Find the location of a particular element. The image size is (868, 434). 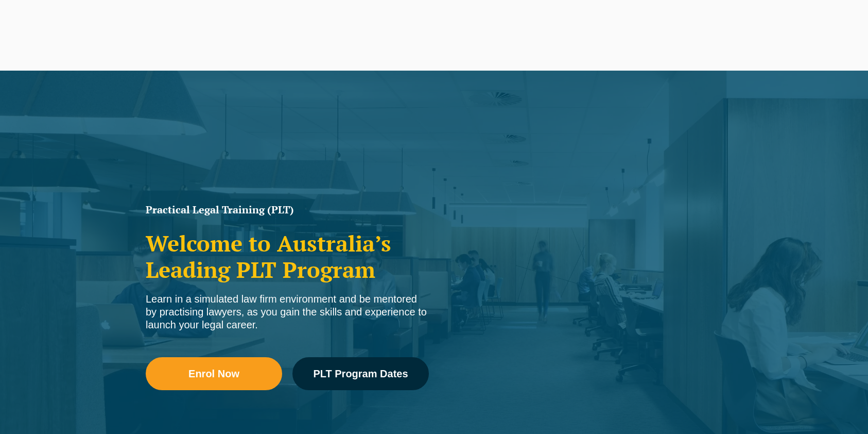

h1: Practical Legal Training (PLT) is located at coordinates (287, 210).